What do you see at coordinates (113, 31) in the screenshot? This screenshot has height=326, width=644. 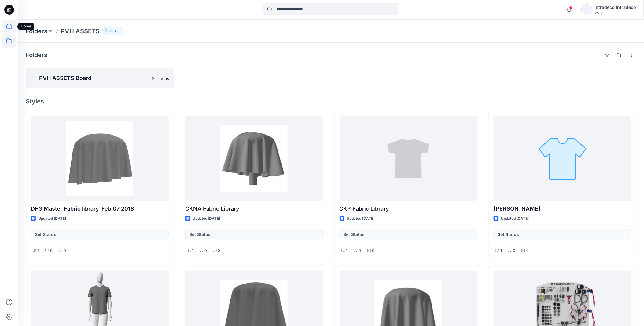 I see `button: 123` at bounding box center [113, 31].